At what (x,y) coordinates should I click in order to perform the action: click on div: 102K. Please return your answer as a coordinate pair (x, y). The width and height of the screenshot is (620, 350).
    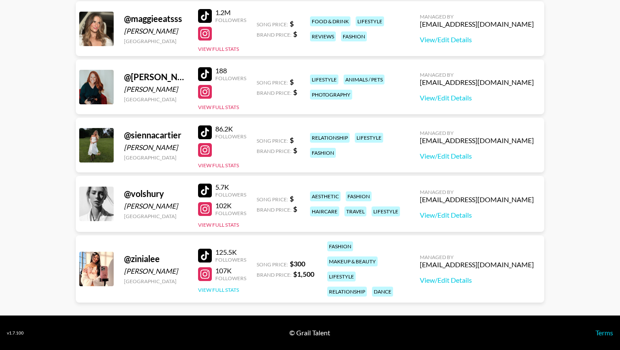
    Looking at the image, I should click on (231, 206).